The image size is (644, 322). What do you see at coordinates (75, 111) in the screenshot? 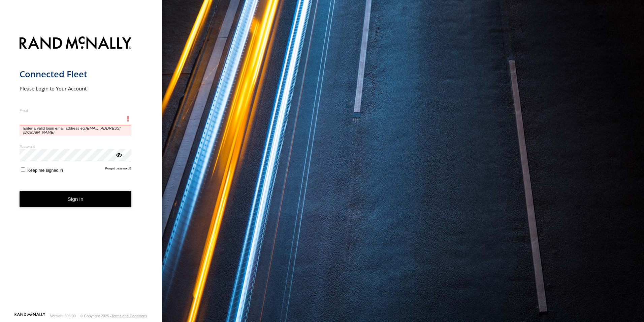
I see `label: Email` at bounding box center [75, 111].